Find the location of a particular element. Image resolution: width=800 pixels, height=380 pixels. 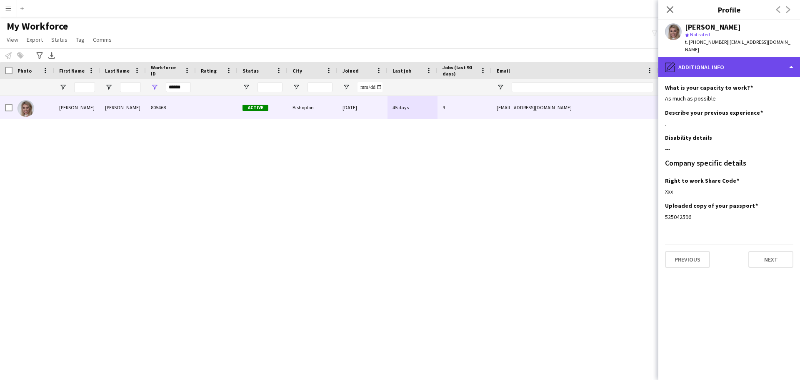

h3: Uploaded copy of your passport is located at coordinates (712, 206).